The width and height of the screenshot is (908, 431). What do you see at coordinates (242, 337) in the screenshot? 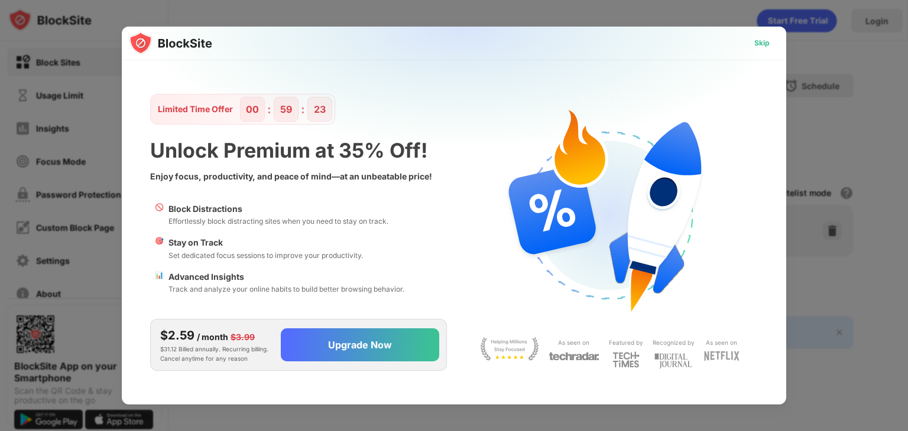
I see `div: $3.99` at bounding box center [242, 337].